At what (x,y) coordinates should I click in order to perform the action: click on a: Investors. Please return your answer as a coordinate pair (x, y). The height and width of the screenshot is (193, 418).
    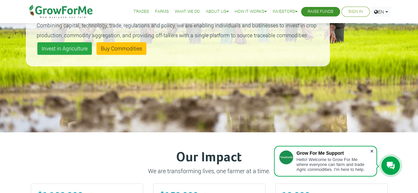
    Looking at the image, I should click on (285, 12).